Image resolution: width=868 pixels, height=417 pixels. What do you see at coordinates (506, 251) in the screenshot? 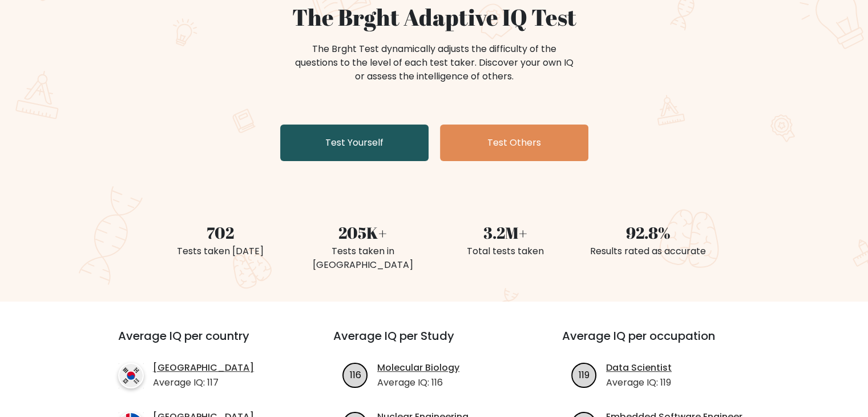
I see `div: Total tests taken` at bounding box center [506, 251].